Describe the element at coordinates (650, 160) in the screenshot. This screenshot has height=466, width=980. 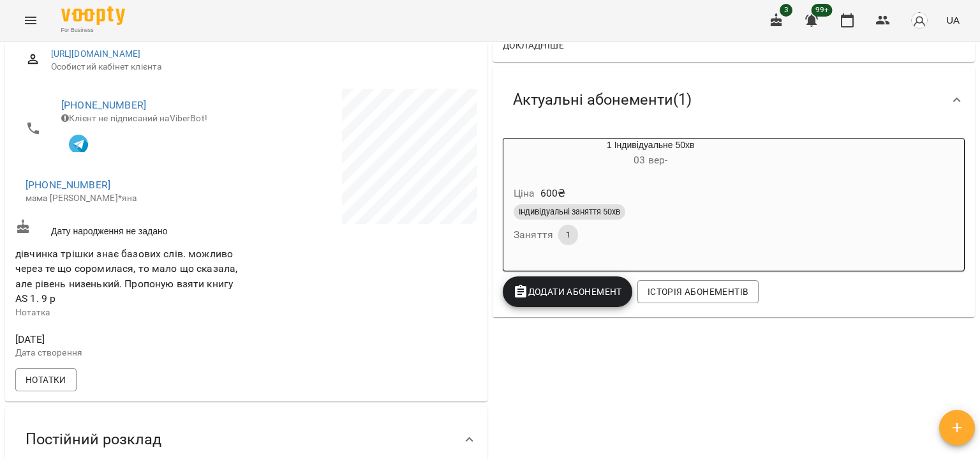
I see `span: 03 вер -` at that location.